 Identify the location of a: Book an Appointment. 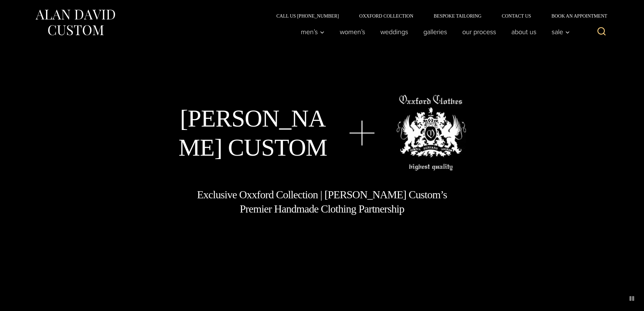
(575, 16).